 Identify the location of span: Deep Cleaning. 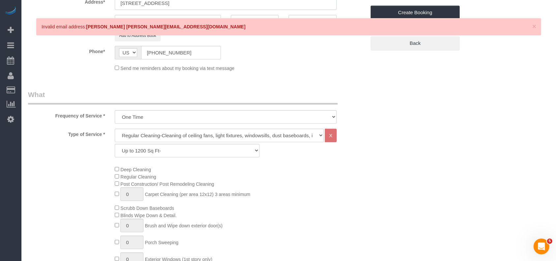
(135, 169).